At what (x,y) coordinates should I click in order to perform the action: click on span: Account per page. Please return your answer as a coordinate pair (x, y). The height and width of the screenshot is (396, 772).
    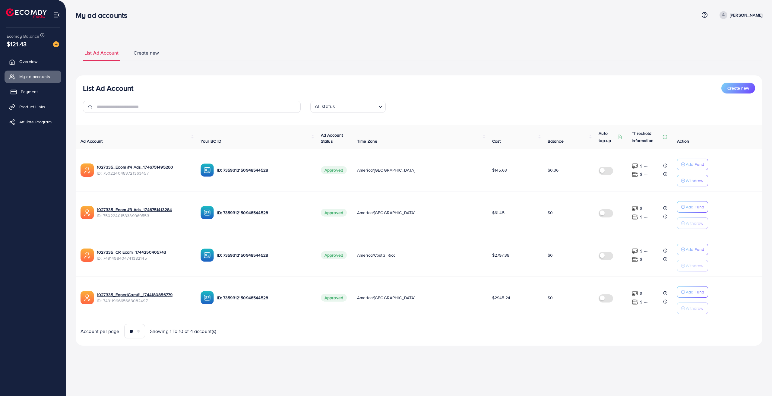
    Looking at the image, I should click on (100, 331).